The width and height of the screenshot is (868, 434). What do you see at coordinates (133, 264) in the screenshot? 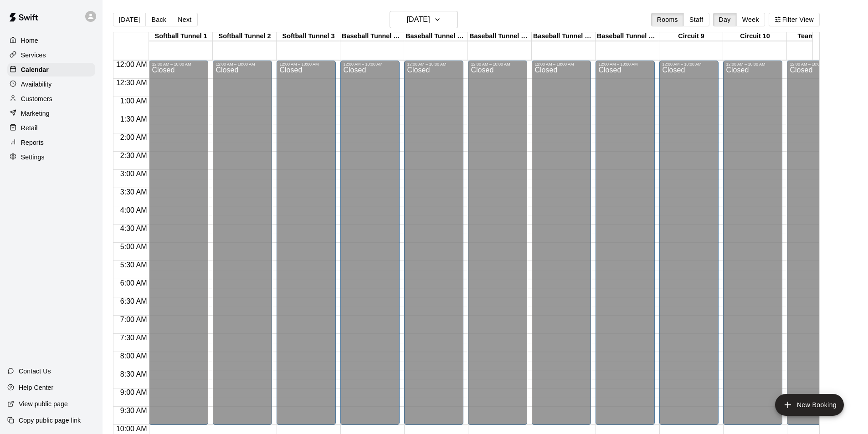
I see `span: 5:30 AM` at bounding box center [133, 264].